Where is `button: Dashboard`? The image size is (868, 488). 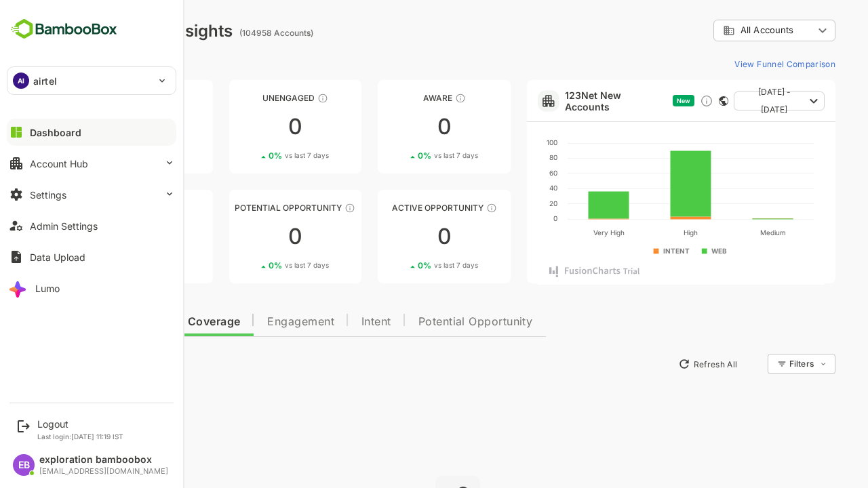 button: Dashboard is located at coordinates (91, 133).